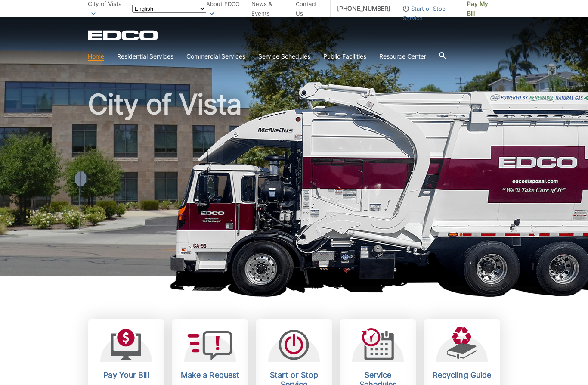  Describe the element at coordinates (403, 56) in the screenshot. I see `a: Resource Center` at that location.